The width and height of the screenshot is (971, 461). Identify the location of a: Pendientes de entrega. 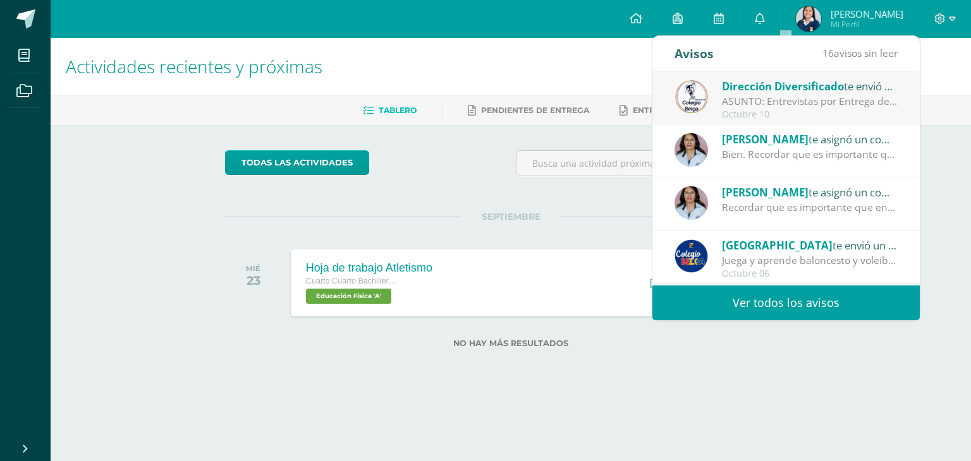
(528, 111).